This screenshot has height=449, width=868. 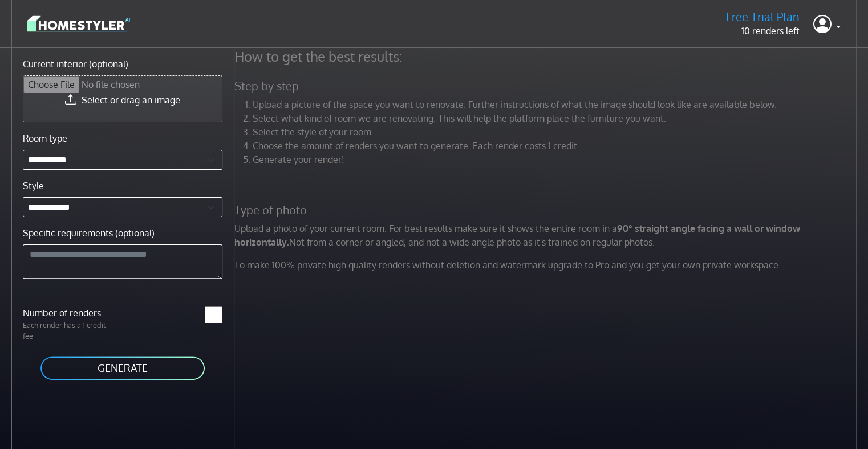 What do you see at coordinates (547, 235) in the screenshot?
I see `p: Upload a photo of your current room. For best results make sure it shows the entire room in a Not...` at bounding box center [547, 235].